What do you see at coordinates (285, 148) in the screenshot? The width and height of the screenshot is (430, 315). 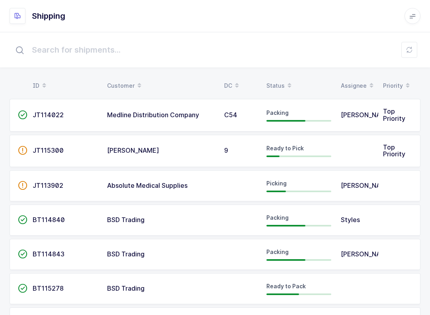 I see `span: Ready to Pick` at bounding box center [285, 148].